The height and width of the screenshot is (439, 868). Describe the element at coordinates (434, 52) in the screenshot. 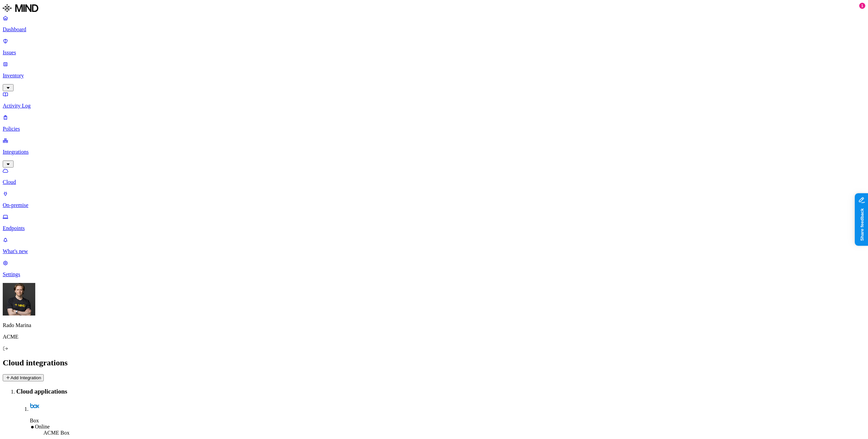

I see `p: Issues` at that location.